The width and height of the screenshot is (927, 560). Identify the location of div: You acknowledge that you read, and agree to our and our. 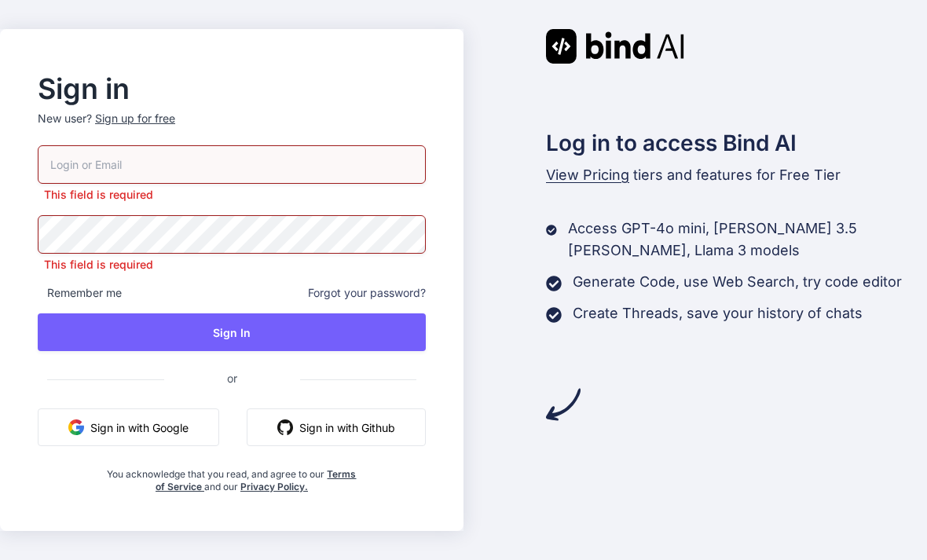
(231, 476).